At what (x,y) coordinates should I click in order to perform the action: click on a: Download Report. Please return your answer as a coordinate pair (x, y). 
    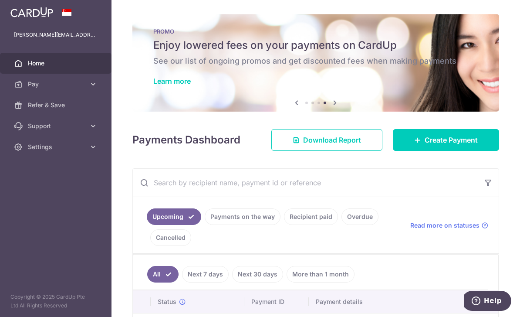
    Looking at the image, I should click on (327, 140).